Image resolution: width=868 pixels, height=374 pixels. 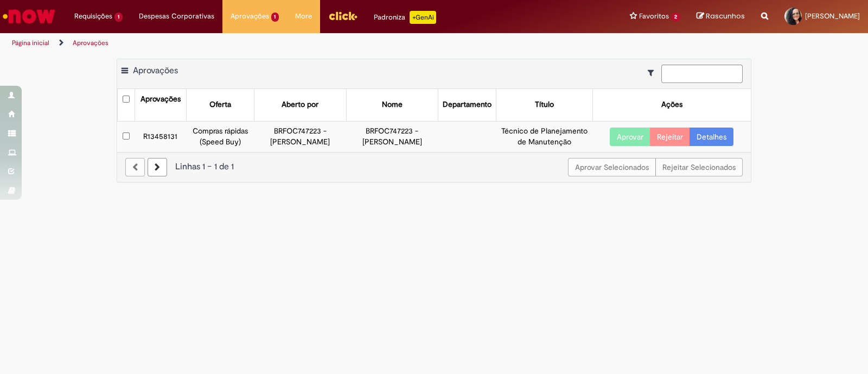 I want to click on div: Título, so click(x=544, y=105).